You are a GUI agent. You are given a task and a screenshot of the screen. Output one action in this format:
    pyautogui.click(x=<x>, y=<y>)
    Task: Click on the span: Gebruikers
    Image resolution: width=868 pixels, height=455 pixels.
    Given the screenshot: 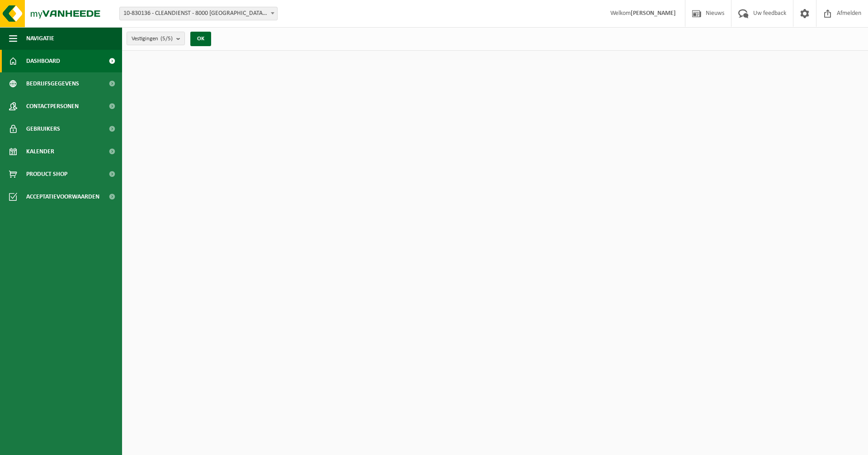 What is the action you would take?
    pyautogui.click(x=43, y=129)
    